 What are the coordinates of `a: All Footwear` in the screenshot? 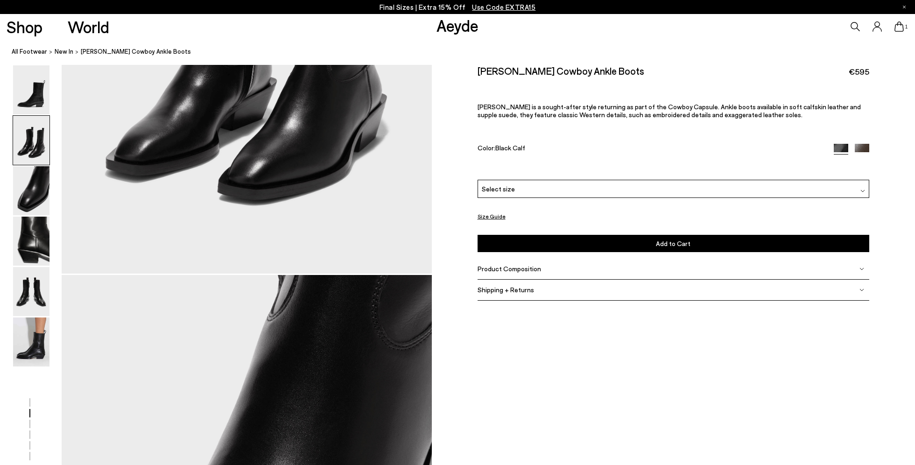 It's located at (29, 51).